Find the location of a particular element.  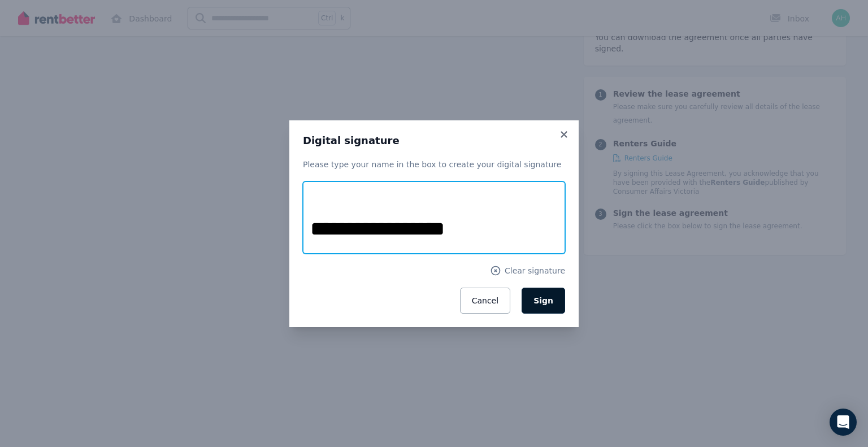

p: Please type your name in the box to create your digital signature is located at coordinates (434, 164).